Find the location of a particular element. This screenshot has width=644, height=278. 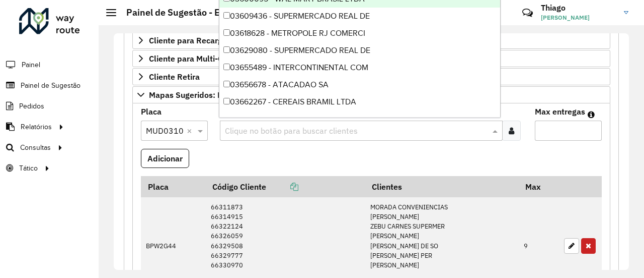

a: Mapas Sugeridos: Placa-Cliente is located at coordinates (371, 94).